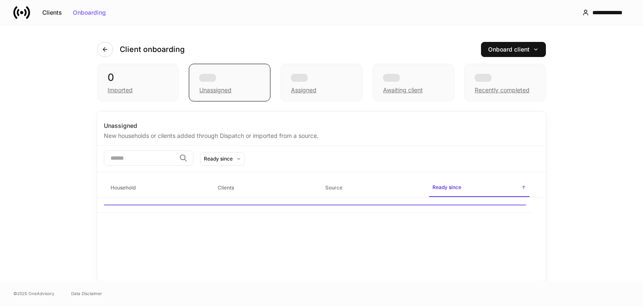  Describe the element at coordinates (372, 188) in the screenshot. I see `span: Source` at that location.